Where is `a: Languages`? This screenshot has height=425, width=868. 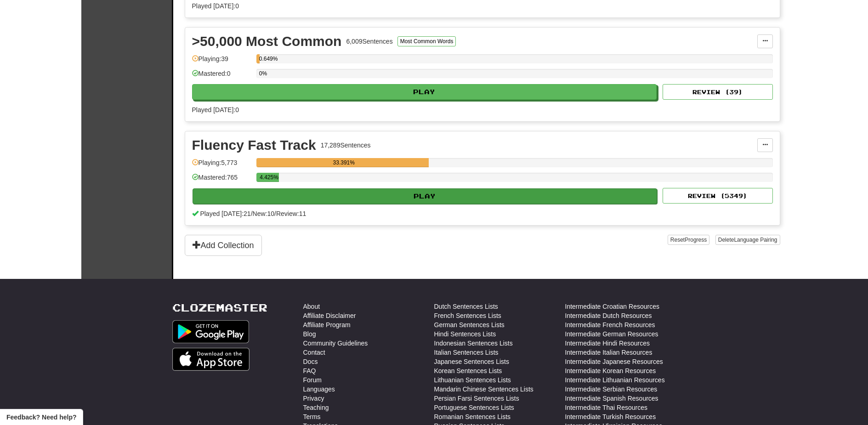 a: Languages is located at coordinates (319, 390).